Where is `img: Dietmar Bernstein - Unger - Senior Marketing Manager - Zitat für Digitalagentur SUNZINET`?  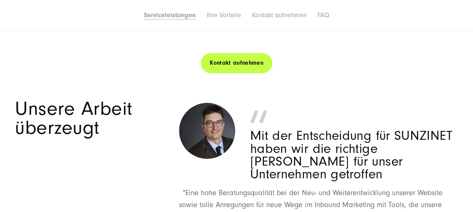
img: Dietmar Bernstein - Unger - Senior Marketing Manager - Zitat für Digitalagentur SUNZINET is located at coordinates (207, 131).